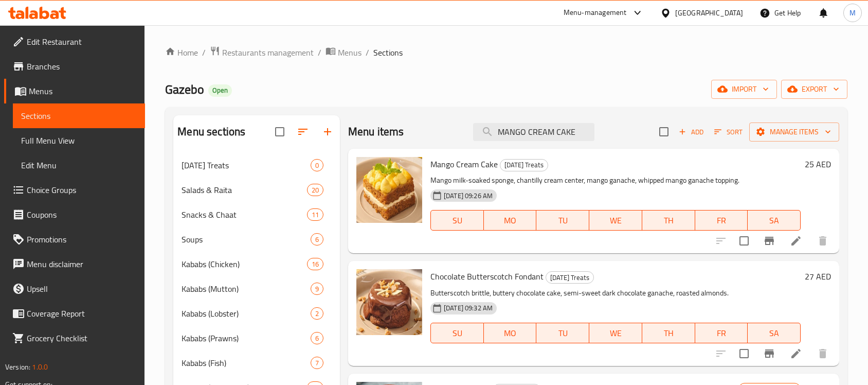 The width and height of the screenshot is (868, 385). I want to click on h6: 27 AED, so click(818, 276).